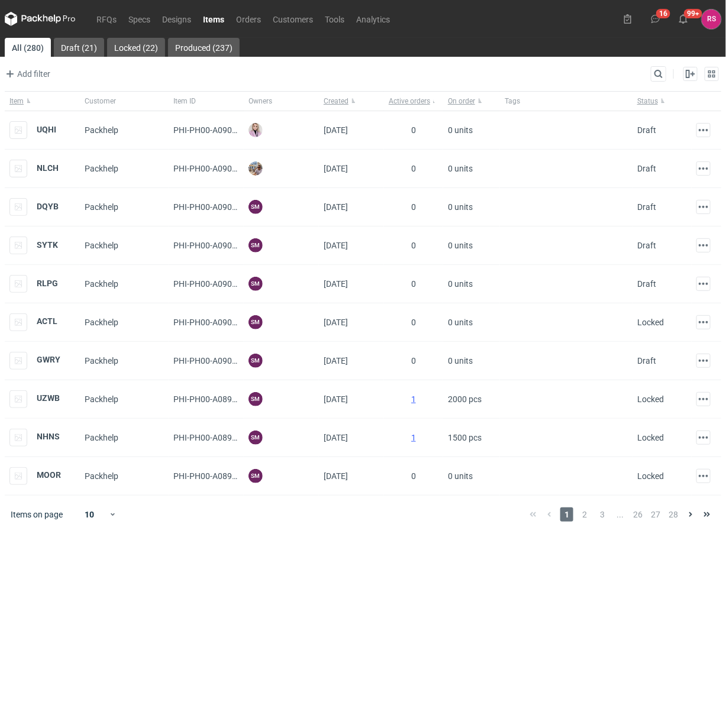 The image size is (726, 728). I want to click on span: Customer, so click(100, 101).